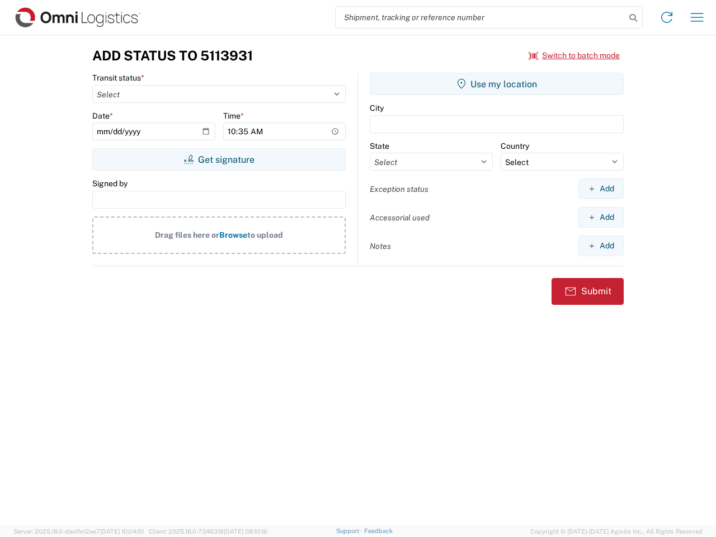 The width and height of the screenshot is (716, 537). Describe the element at coordinates (587, 291) in the screenshot. I see `button: Submit` at that location.